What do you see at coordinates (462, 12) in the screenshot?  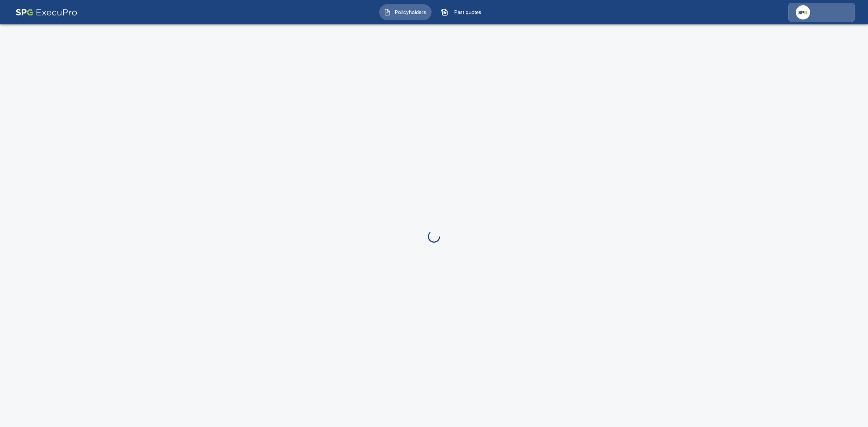 I see `button: Past quotes IconPast quotes` at bounding box center [462, 12].